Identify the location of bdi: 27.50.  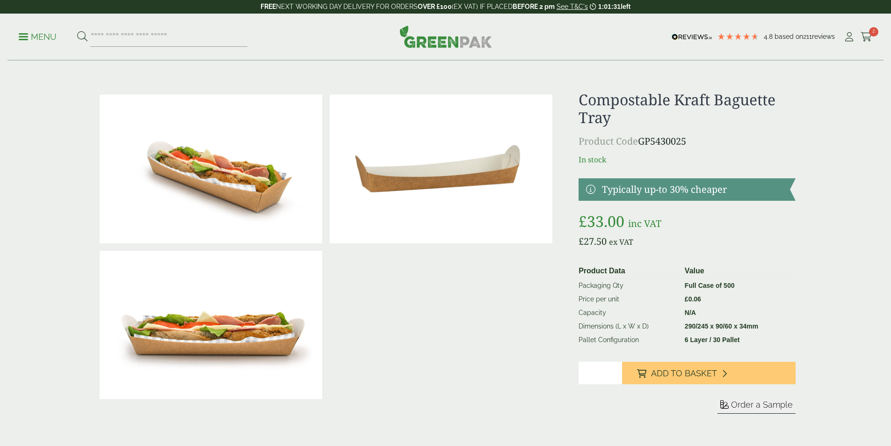
(593, 241).